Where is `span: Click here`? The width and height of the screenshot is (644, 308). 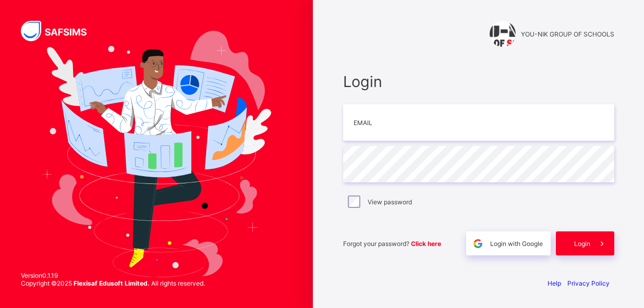 span: Click here is located at coordinates (426, 243).